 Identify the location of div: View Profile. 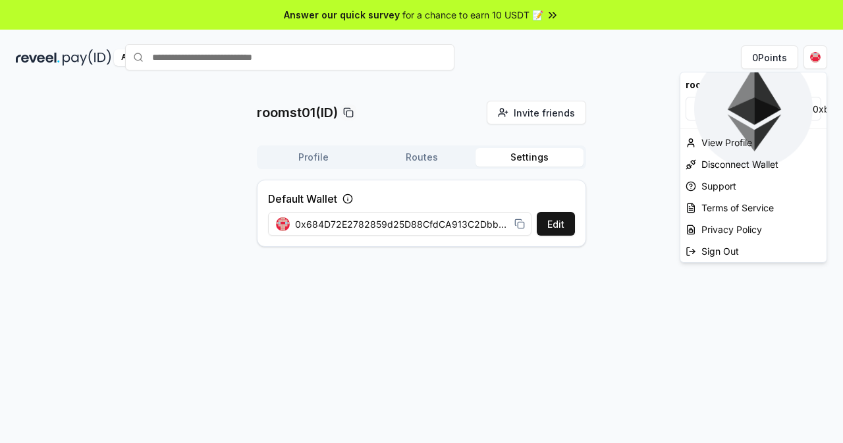
(754, 142).